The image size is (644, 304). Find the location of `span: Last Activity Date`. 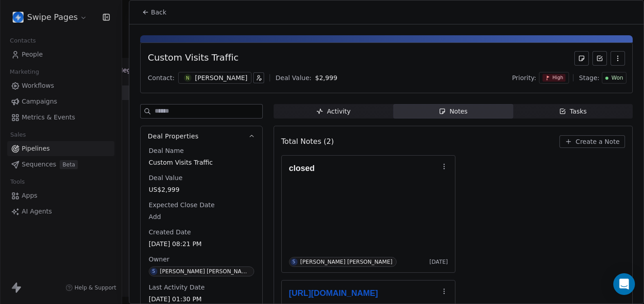

span: Last Activity Date is located at coordinates (177, 287).